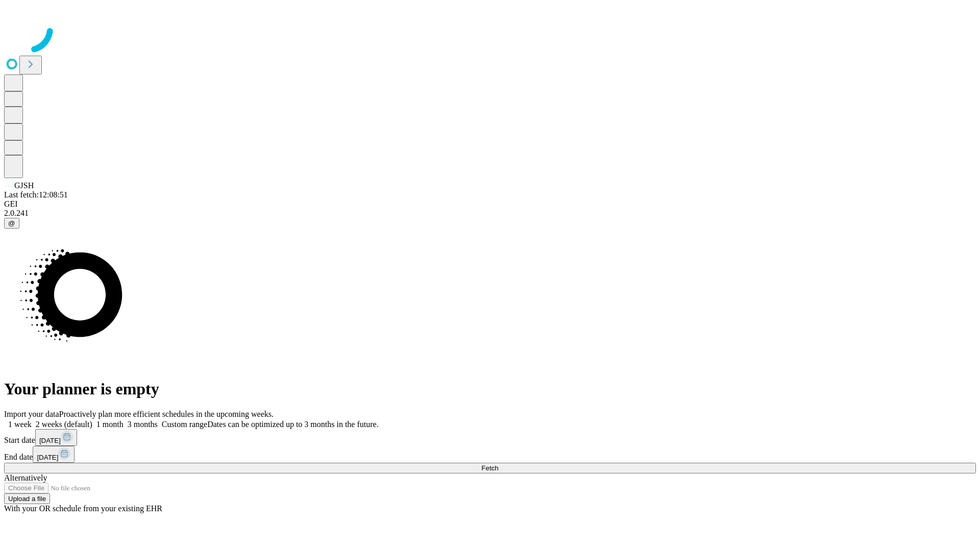 The image size is (980, 551). What do you see at coordinates (490, 437) in the screenshot?
I see `div: Start date` at bounding box center [490, 437].